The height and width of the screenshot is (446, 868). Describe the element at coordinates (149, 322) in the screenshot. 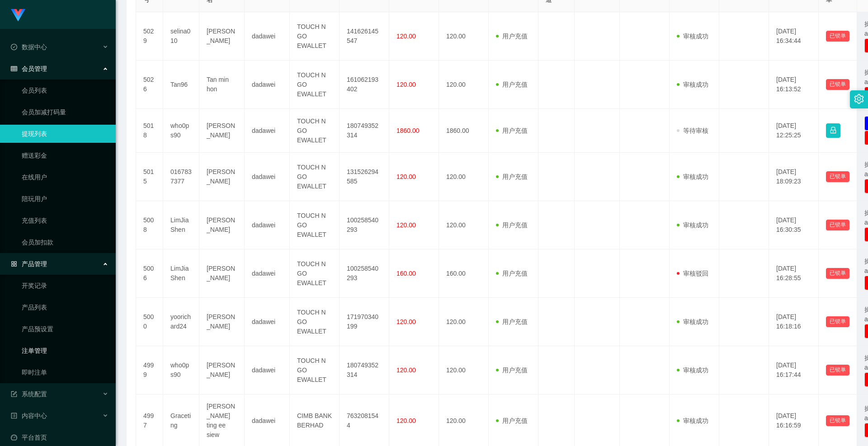

I see `td: 5000` at that location.